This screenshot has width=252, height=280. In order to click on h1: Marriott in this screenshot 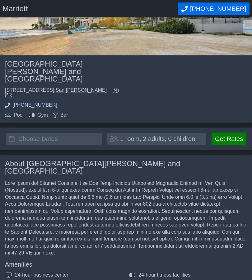, I will do `click(90, 9)`.